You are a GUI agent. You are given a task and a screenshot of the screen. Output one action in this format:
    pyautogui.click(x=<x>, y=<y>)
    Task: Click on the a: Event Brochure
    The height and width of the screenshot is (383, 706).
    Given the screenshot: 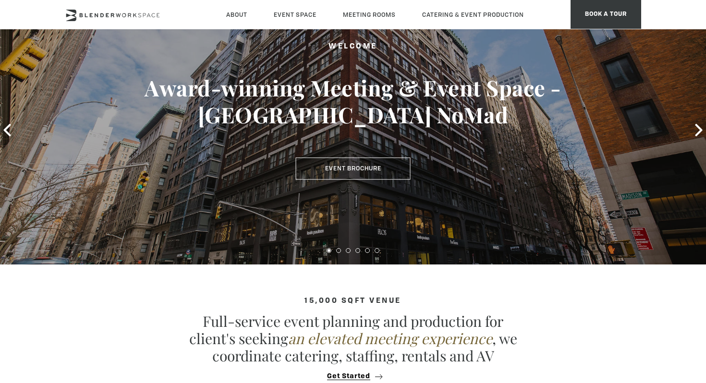 What is the action you would take?
    pyautogui.click(x=353, y=169)
    